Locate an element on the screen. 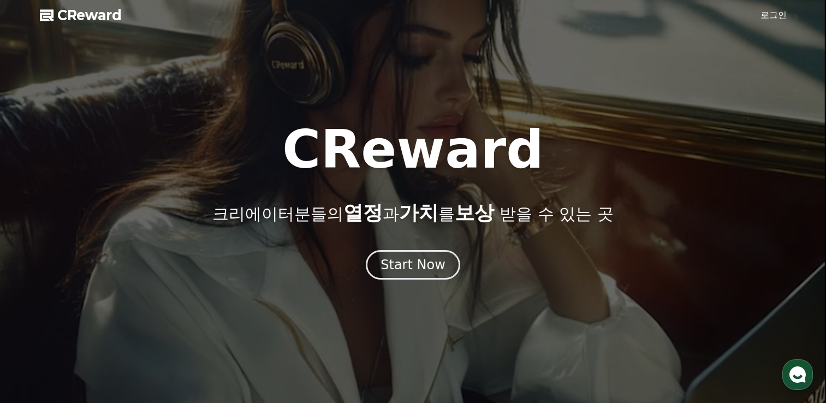 This screenshot has width=826, height=403. span: 보상 is located at coordinates (475, 212).